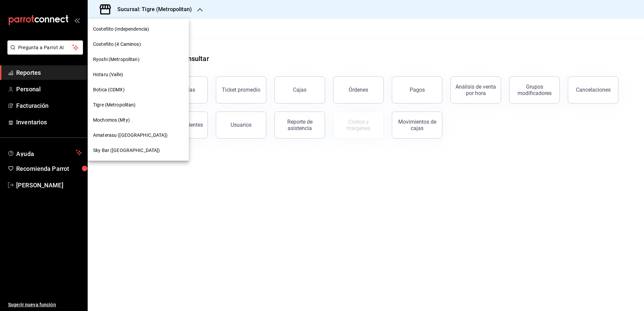 This screenshot has height=311, width=644. Describe the element at coordinates (111, 120) in the screenshot. I see `span: Mochomos (Mty)` at that location.